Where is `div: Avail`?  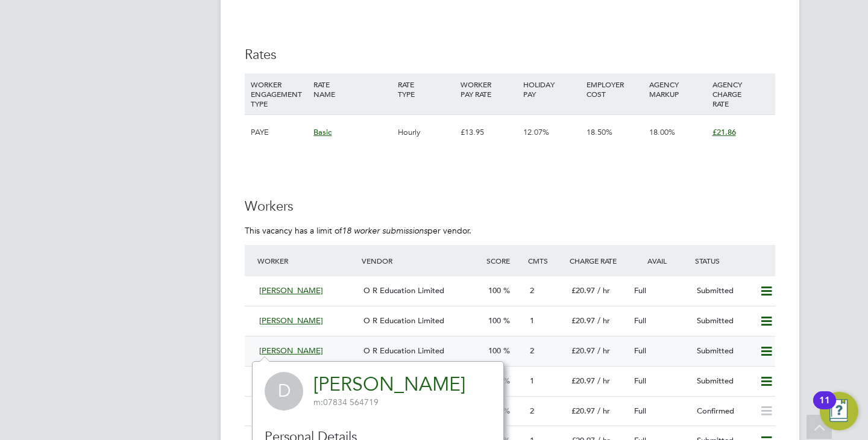 div: Avail is located at coordinates (661, 261).